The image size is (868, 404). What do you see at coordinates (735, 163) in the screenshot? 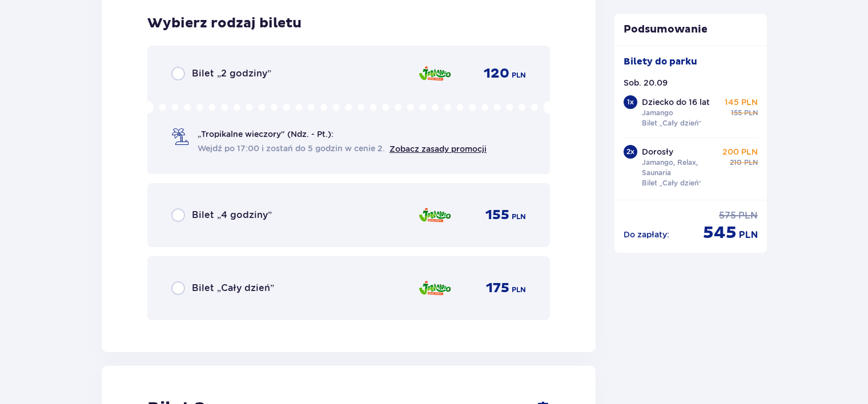
I see `p: 210` at bounding box center [735, 163].